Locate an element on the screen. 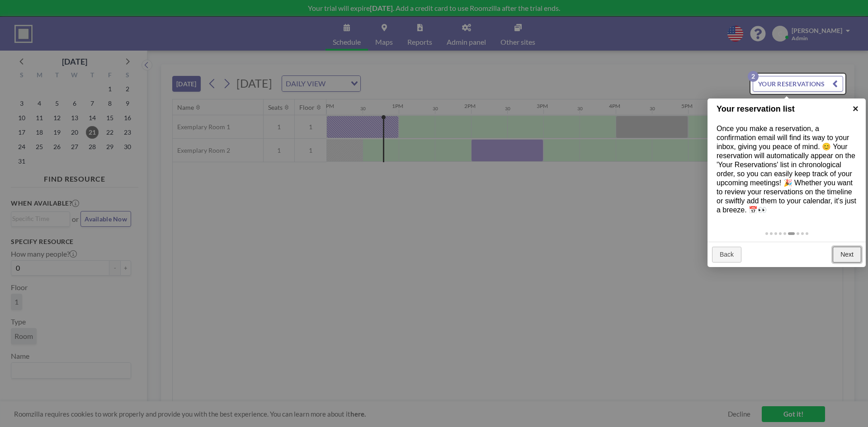 The image size is (868, 427). p: 2 is located at coordinates (753, 76).